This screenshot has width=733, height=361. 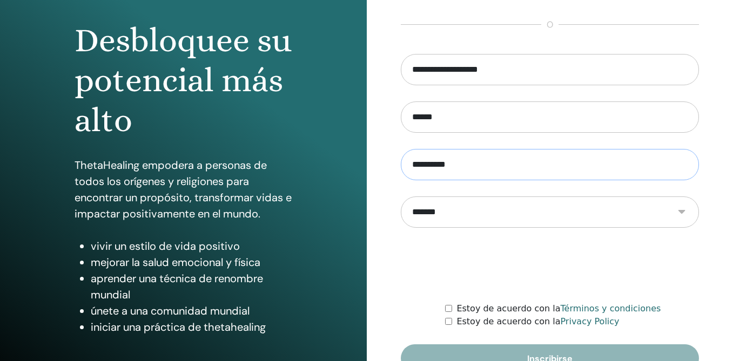 What do you see at coordinates (191, 262) in the screenshot?
I see `li: mejorar la salud emocional y física` at bounding box center [191, 262].